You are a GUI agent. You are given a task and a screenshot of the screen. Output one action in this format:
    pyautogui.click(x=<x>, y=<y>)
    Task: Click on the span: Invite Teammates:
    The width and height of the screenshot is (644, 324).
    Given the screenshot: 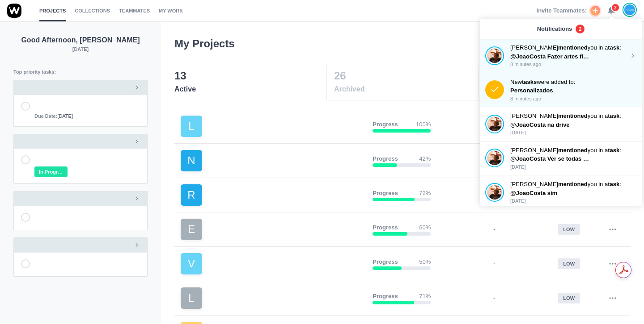 What is the action you would take?
    pyautogui.click(x=562, y=11)
    